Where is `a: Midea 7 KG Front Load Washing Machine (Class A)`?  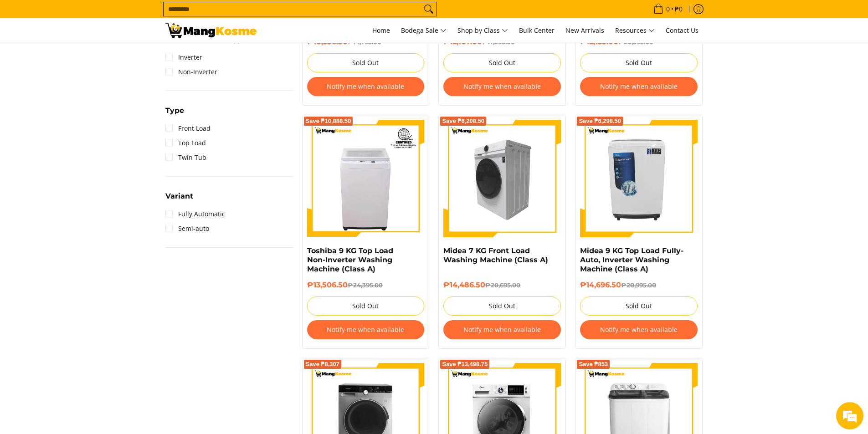 a: Midea 7 KG Front Load Washing Machine (Class A) is located at coordinates (496, 255).